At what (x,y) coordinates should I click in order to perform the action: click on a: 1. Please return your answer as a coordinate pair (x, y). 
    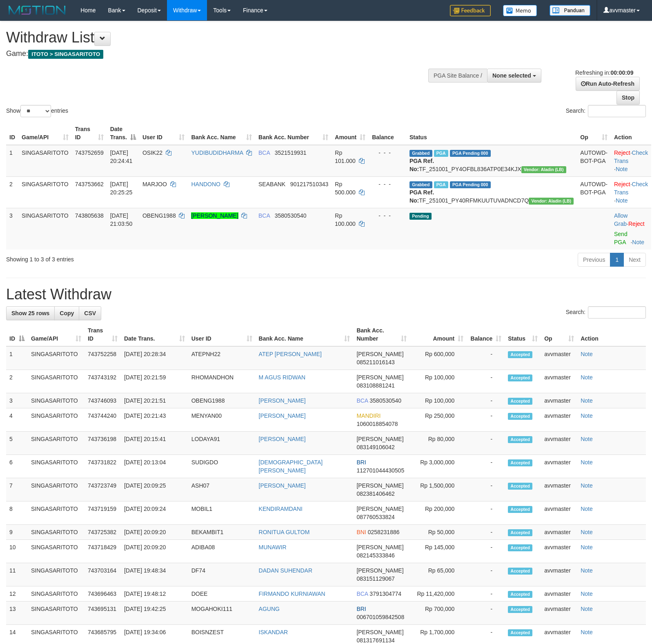
    Looking at the image, I should click on (617, 259).